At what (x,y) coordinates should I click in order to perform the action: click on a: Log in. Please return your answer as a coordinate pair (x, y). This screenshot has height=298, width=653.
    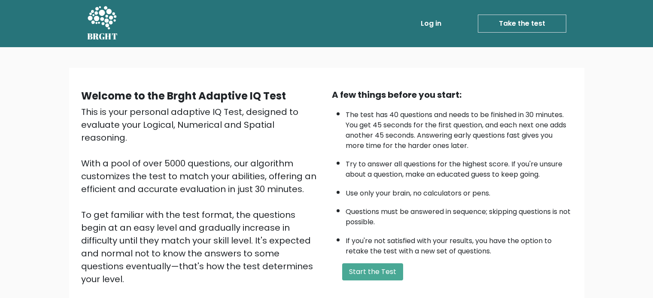
    Looking at the image, I should click on (431, 24).